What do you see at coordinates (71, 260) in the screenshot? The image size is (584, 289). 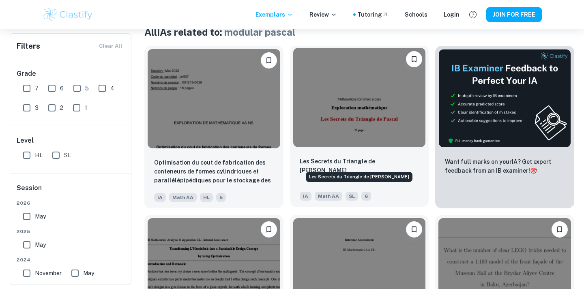 I see `span: 2024` at bounding box center [71, 260].